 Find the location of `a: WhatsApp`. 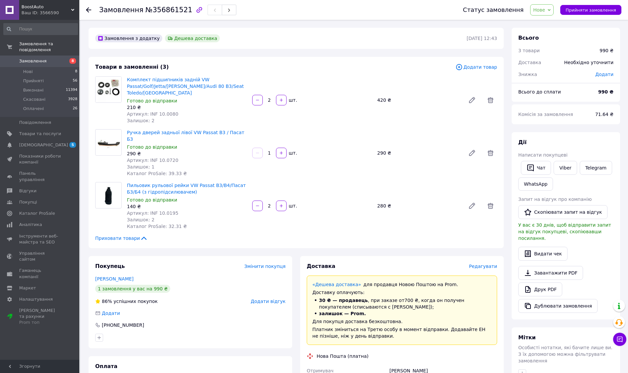

a: WhatsApp is located at coordinates (535, 184).